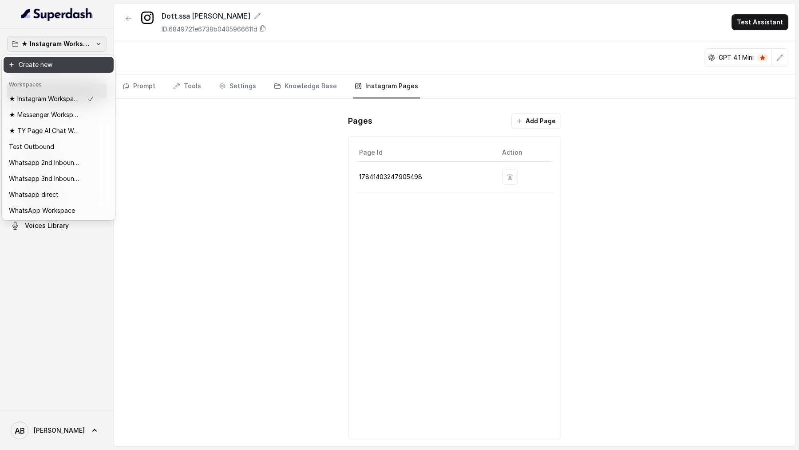  I want to click on p: ★ TY Page AI Chat Workspace, so click(44, 131).